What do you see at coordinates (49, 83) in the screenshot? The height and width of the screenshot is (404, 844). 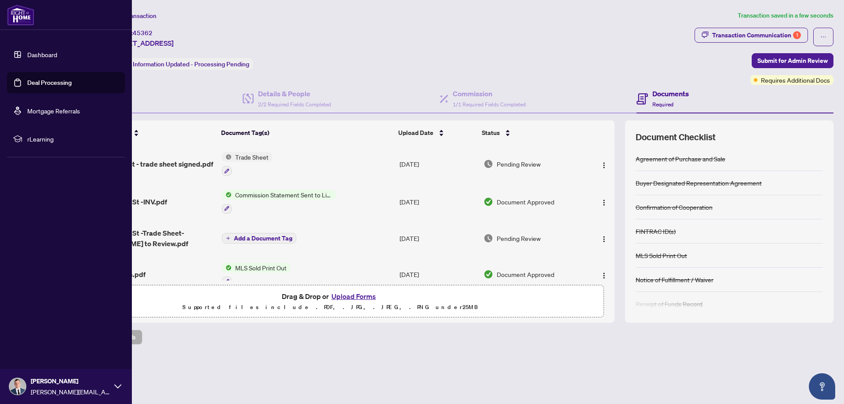 I see `a: Deal Processing` at bounding box center [49, 83].